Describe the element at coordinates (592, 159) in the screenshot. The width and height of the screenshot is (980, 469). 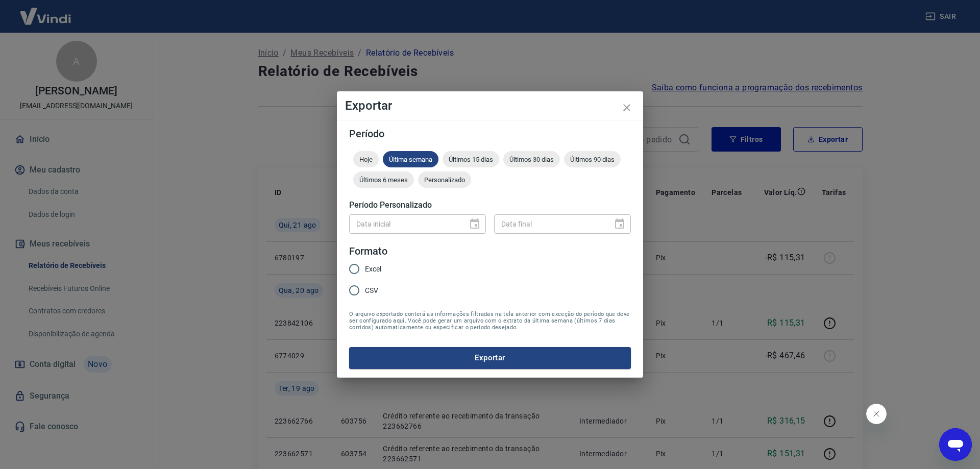
I see `span: Últimos 90 dias` at that location.